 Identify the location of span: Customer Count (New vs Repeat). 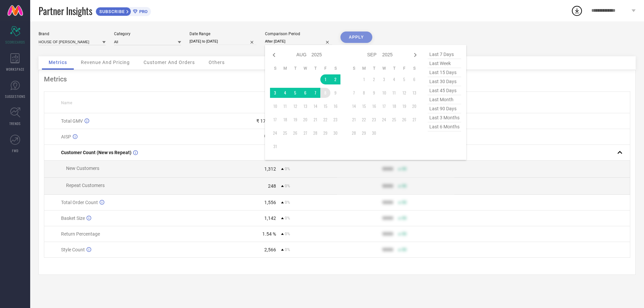
(96, 153).